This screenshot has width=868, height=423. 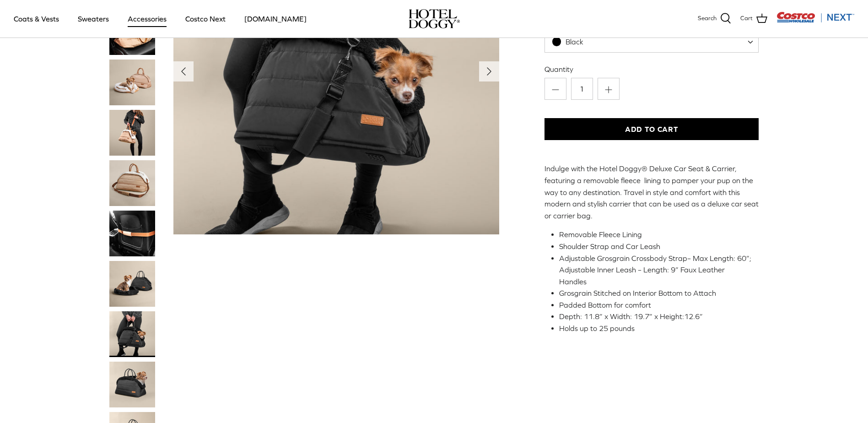 I want to click on button: Add to Cart, so click(x=652, y=129).